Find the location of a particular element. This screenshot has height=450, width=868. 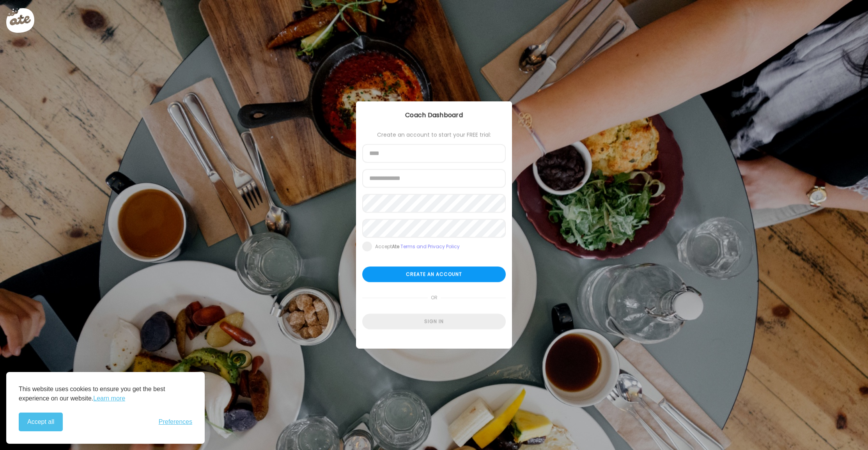

span: or is located at coordinates (434, 298).